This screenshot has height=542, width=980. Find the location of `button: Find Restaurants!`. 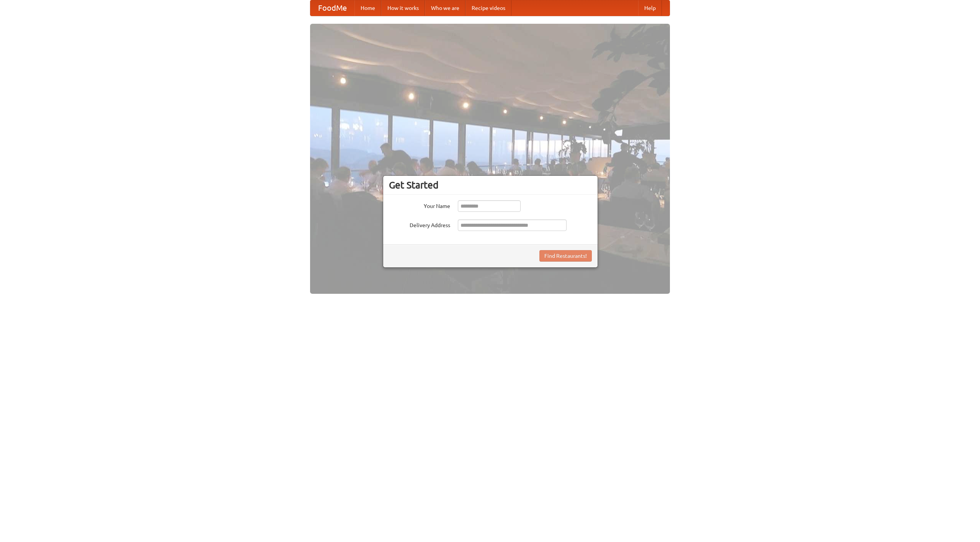

button: Find Restaurants! is located at coordinates (566, 256).